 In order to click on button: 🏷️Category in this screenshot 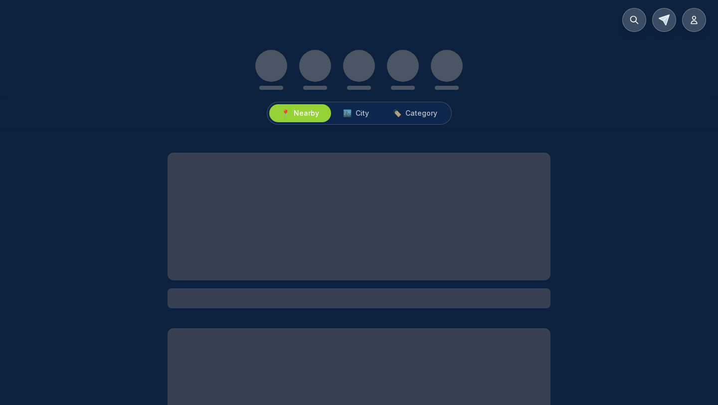, I will do `click(415, 113)`.